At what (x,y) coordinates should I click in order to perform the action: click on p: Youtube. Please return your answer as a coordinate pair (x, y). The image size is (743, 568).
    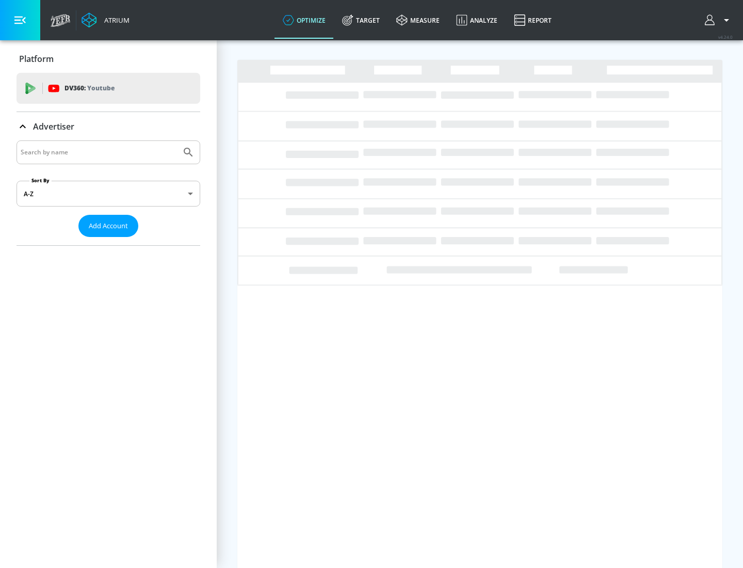
    Looking at the image, I should click on (101, 88).